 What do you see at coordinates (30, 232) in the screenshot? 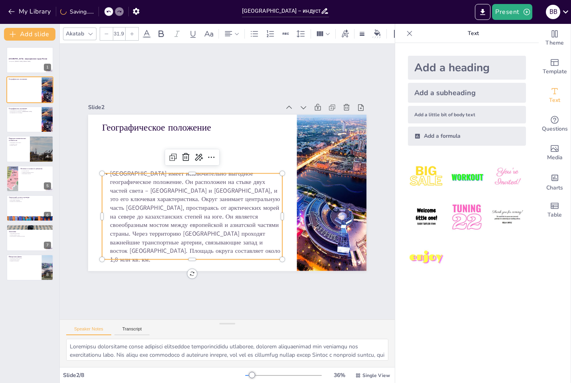
I see `p: Экономика` at bounding box center [30, 232].